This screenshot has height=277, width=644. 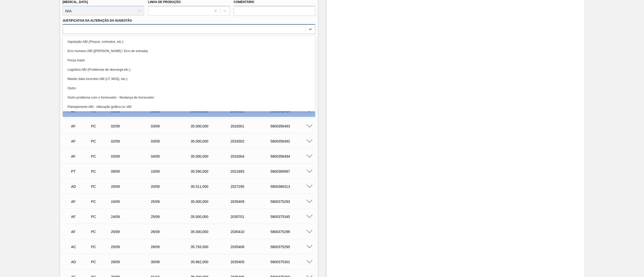 What do you see at coordinates (81, 247) in the screenshot?
I see `p: AC` at bounding box center [81, 247].